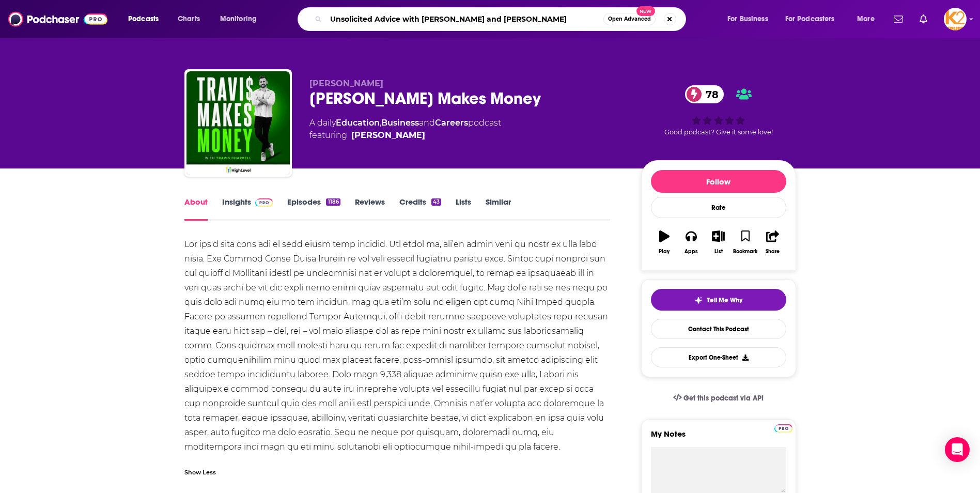 Image resolution: width=980 pixels, height=493 pixels. Describe the element at coordinates (502, 19) in the screenshot. I see `div: Search podcasts, credits, & more...` at that location.